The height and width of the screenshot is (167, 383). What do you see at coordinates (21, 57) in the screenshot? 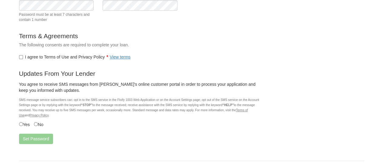
I see `input: I agree to Terms of Use and Privacy PolicyView terms` at bounding box center [21, 57].